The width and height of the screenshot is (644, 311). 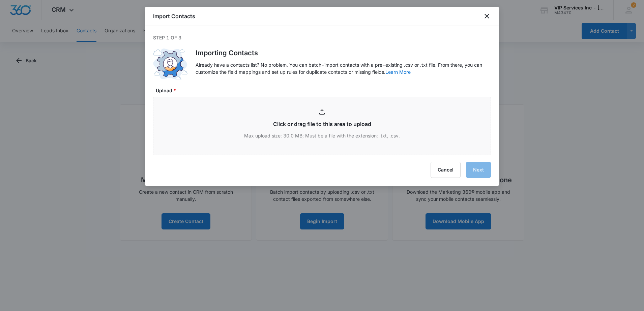 What do you see at coordinates (174, 16) in the screenshot?
I see `h1: Import Contacts` at bounding box center [174, 16].